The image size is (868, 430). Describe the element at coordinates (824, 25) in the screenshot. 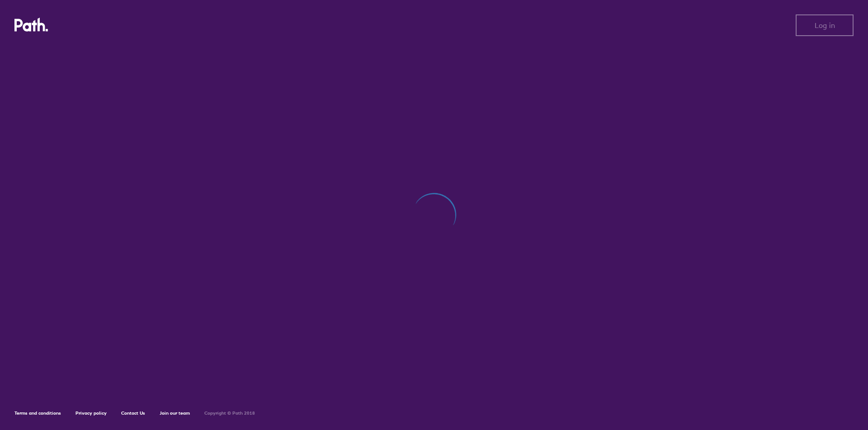

I see `span: Log in` at that location.